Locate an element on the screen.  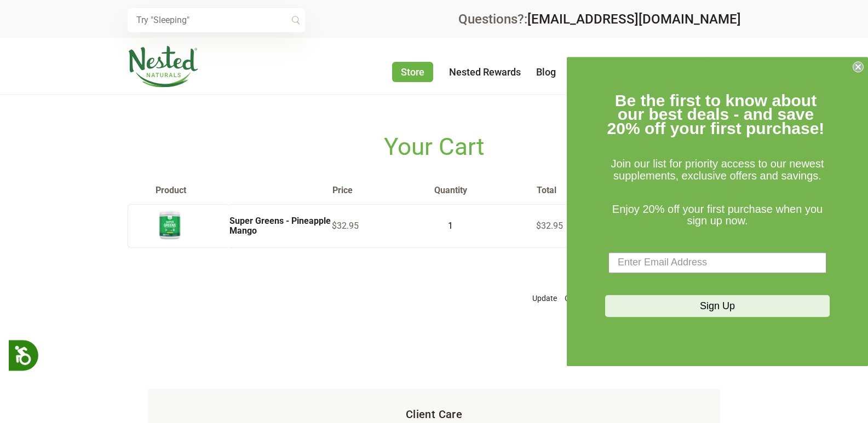
a: Super Greens - Pineapple Mango is located at coordinates (280, 225).